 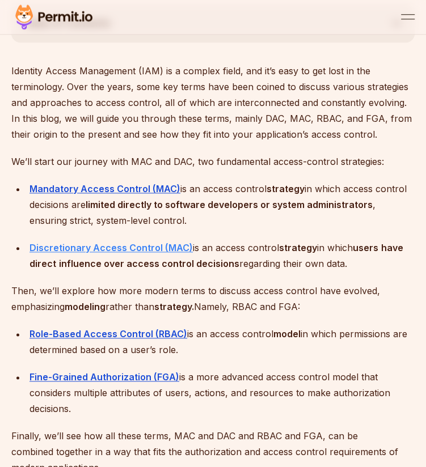 I want to click on a: Mandatory Access Control (MAC), so click(x=105, y=189).